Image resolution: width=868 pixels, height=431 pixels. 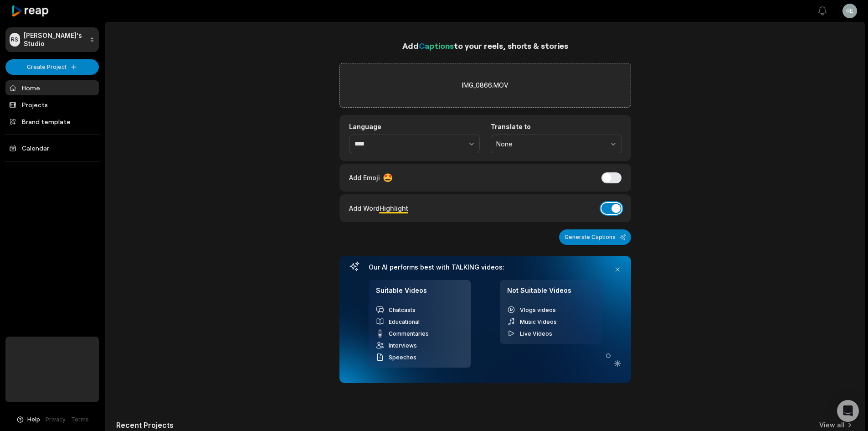 I want to click on label: IMG_0866.MOV, so click(x=485, y=86).